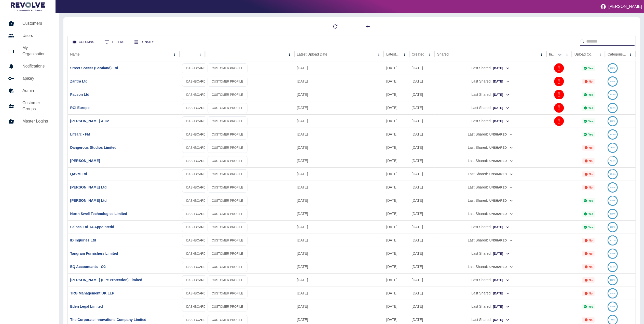 The width and height of the screenshot is (644, 324). What do you see at coordinates (339, 174) in the screenshot?
I see `div: 03 Sep 2025` at bounding box center [339, 174].